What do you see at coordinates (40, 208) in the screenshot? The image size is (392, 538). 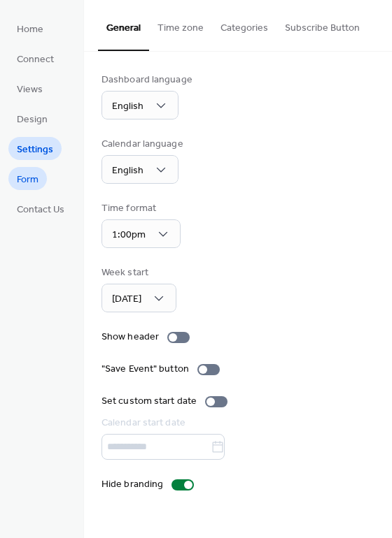 I see `a: Contact Us` at bounding box center [40, 208].